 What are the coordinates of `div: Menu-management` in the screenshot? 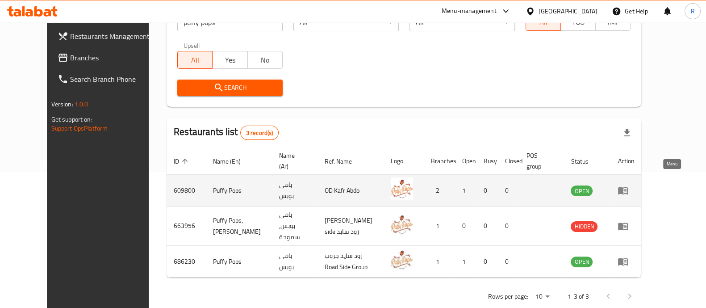 It's located at (469, 11).